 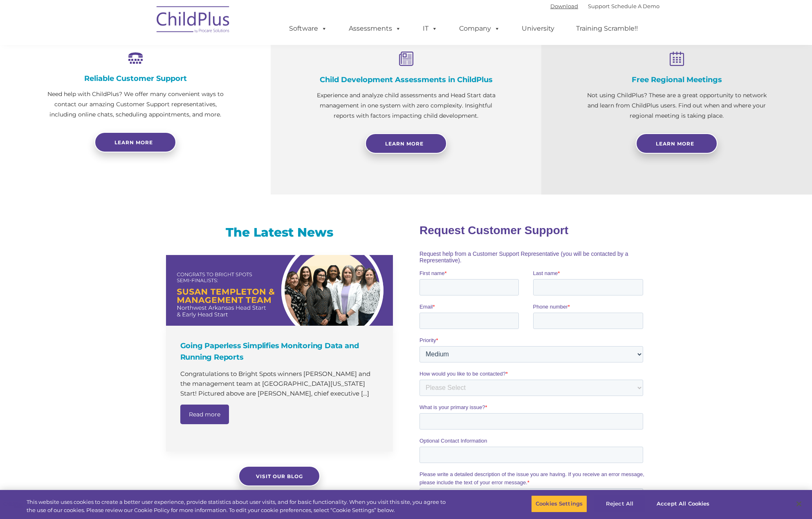 I want to click on a: Visit our blog, so click(x=279, y=476).